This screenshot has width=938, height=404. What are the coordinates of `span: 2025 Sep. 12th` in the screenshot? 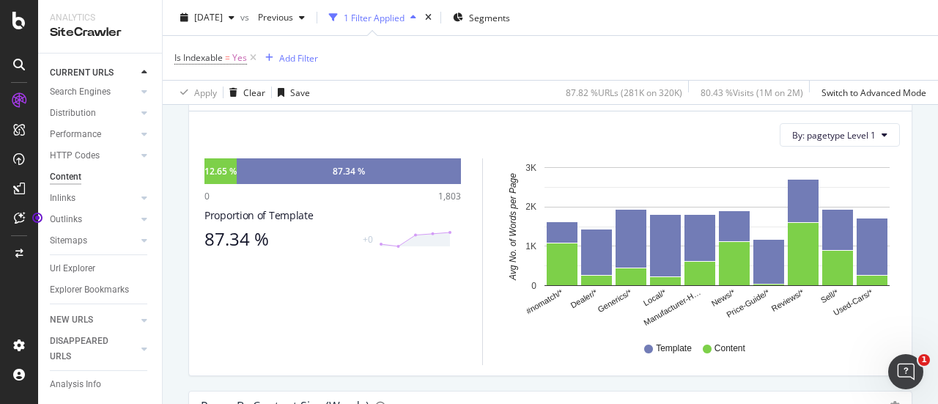 It's located at (208, 17).